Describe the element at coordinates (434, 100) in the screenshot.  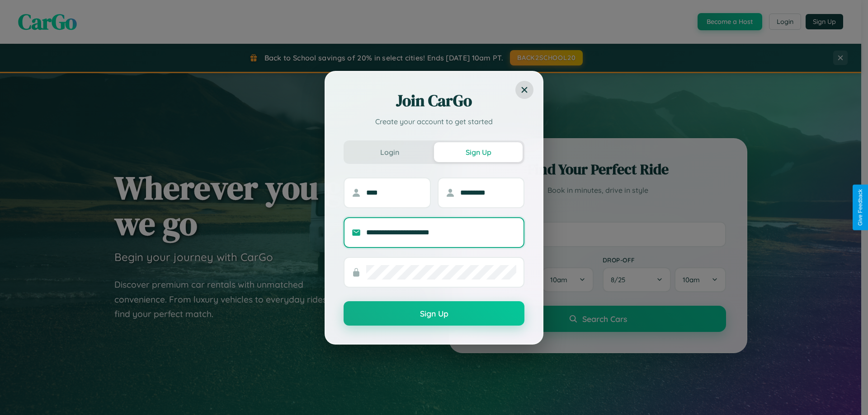
I see `h2: Join CarGo` at that location.